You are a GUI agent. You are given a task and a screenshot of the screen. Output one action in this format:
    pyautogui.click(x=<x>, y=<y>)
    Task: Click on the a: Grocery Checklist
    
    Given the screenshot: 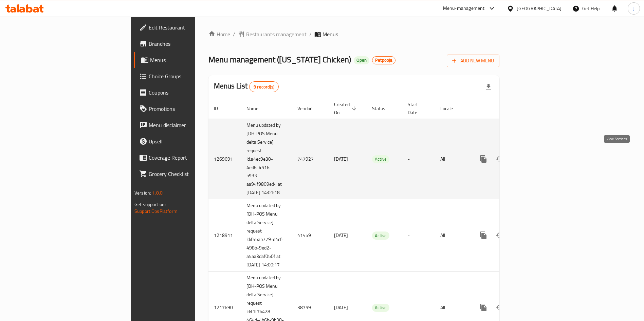 What is the action you would take?
    pyautogui.click(x=186, y=174)
    